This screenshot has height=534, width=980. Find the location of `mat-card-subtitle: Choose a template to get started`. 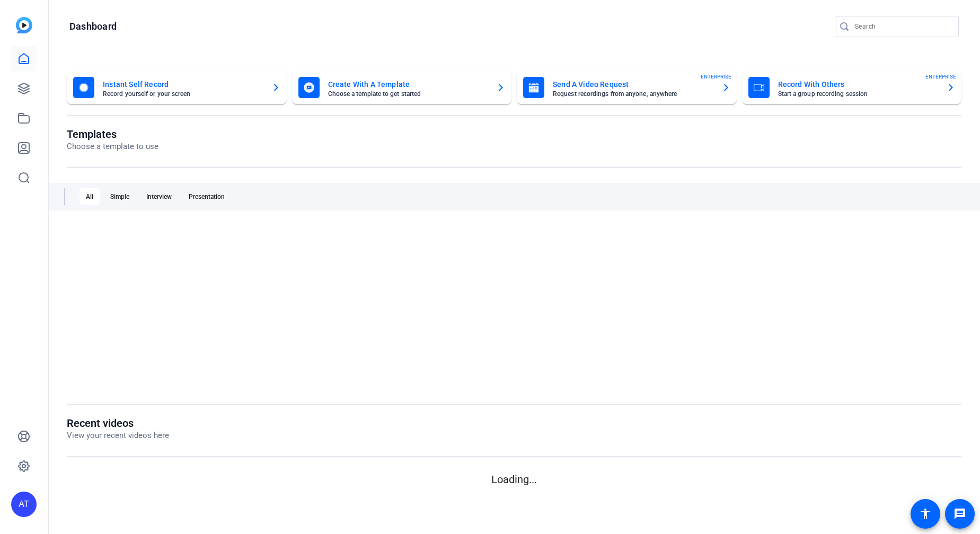

mat-card-subtitle: Choose a template to get started is located at coordinates (408, 94).